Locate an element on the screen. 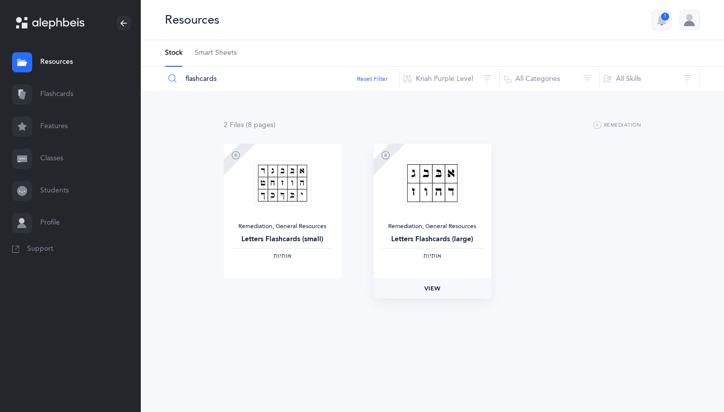  span: Smart Sheets is located at coordinates (216, 53).